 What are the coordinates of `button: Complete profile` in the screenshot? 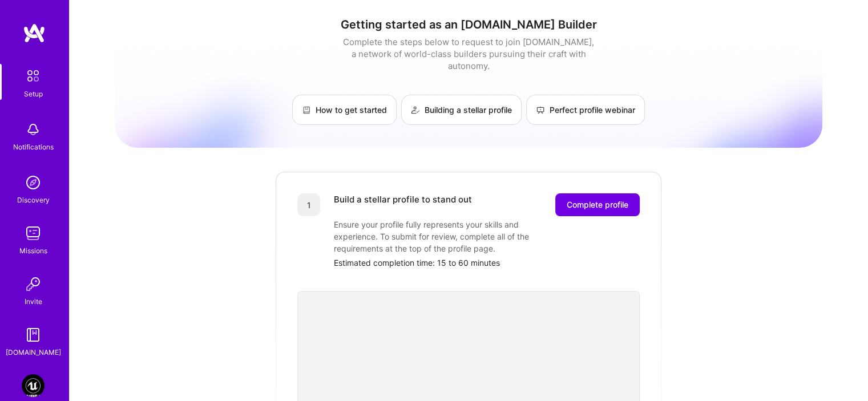 It's located at (597, 205).